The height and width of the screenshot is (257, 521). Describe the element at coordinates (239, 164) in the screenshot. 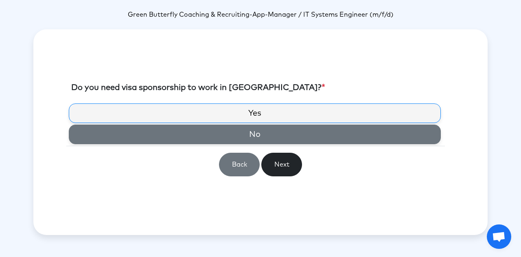

I see `button: Back` at that location.